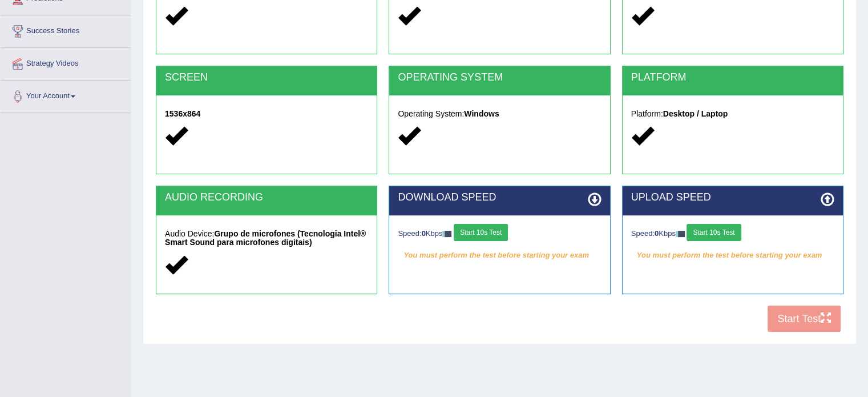  Describe the element at coordinates (66, 30) in the screenshot. I see `a: Success Stories` at that location.